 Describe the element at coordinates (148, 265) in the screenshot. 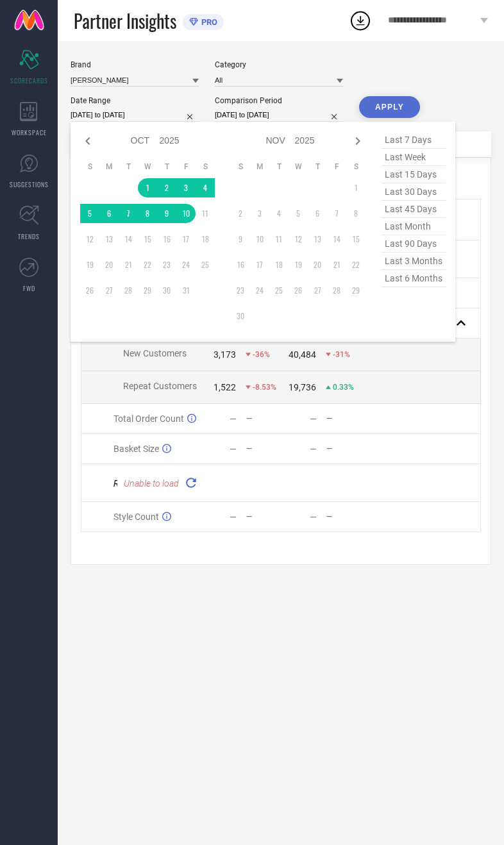

I see `td: Wed Oct 22 2025` at that location.